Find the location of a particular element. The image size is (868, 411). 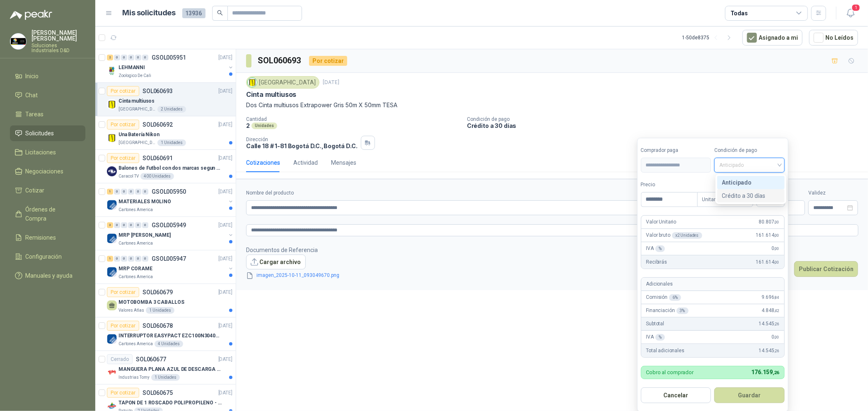

button: 1 is located at coordinates (850, 13).